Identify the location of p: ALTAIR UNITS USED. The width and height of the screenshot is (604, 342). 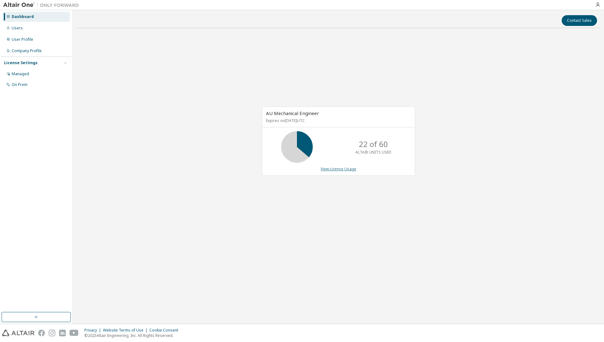
(374, 152).